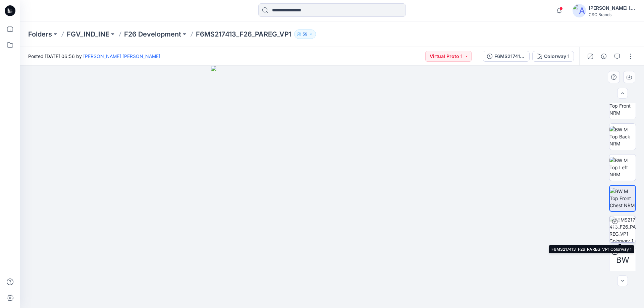 The image size is (644, 308). Describe the element at coordinates (40, 34) in the screenshot. I see `a: Folders` at that location.